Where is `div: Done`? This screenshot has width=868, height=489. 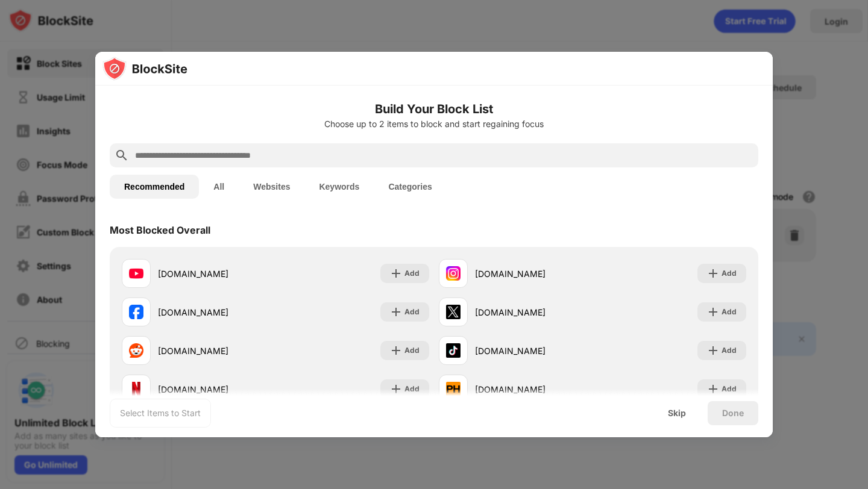
div: Done is located at coordinates (733, 413).